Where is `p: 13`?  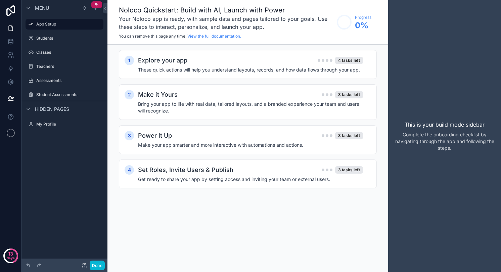
p: 13 is located at coordinates (10, 254).